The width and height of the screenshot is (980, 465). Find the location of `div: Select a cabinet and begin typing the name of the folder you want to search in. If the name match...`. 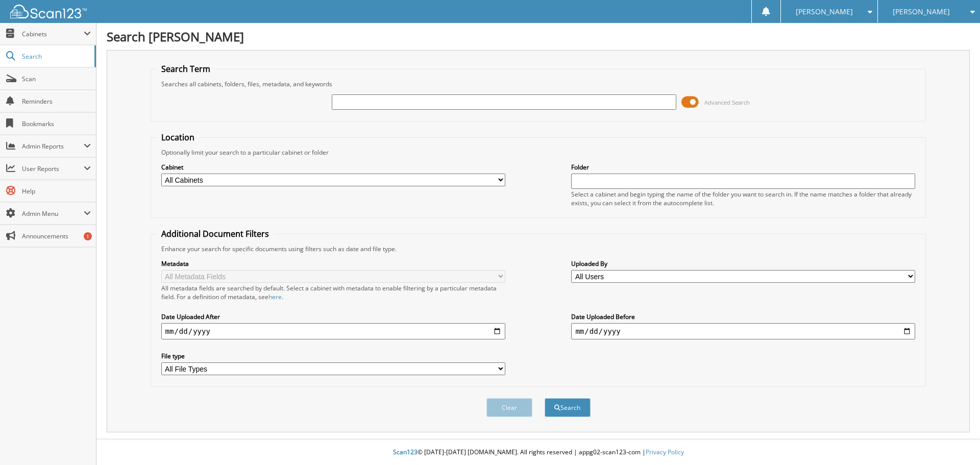

div: Select a cabinet and begin typing the name of the folder you want to search in. If the name match... is located at coordinates (743, 198).